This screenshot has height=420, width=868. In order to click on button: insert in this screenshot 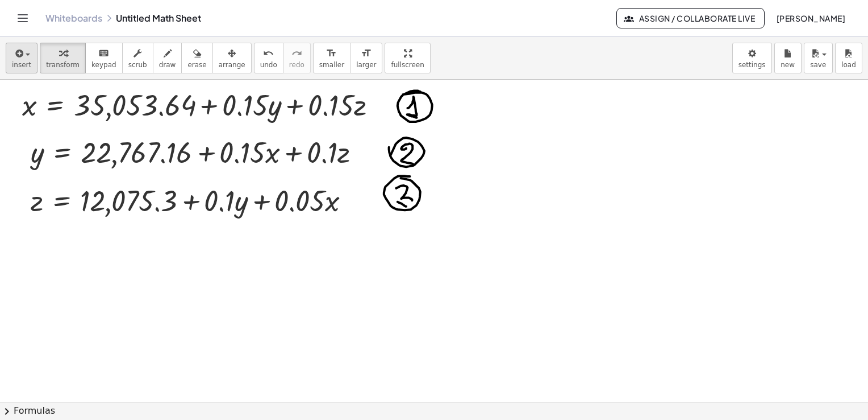, I will do `click(21, 58)`.